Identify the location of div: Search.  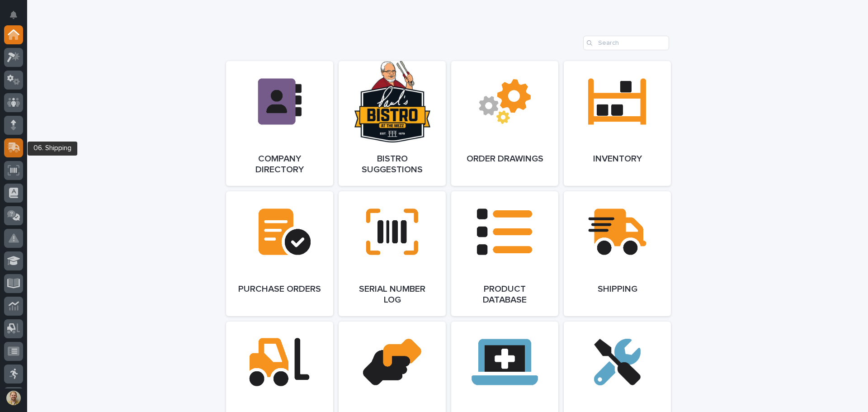
(626, 43).